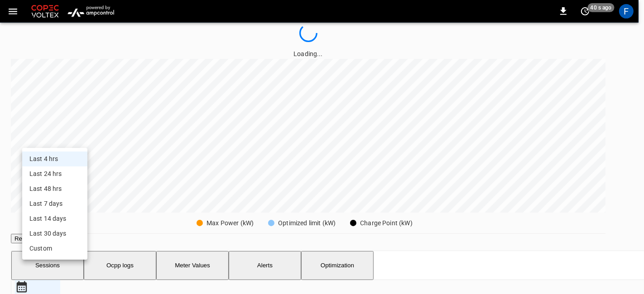 The width and height of the screenshot is (644, 294). What do you see at coordinates (55, 203) in the screenshot?
I see `li: Last 7 days` at bounding box center [55, 203].